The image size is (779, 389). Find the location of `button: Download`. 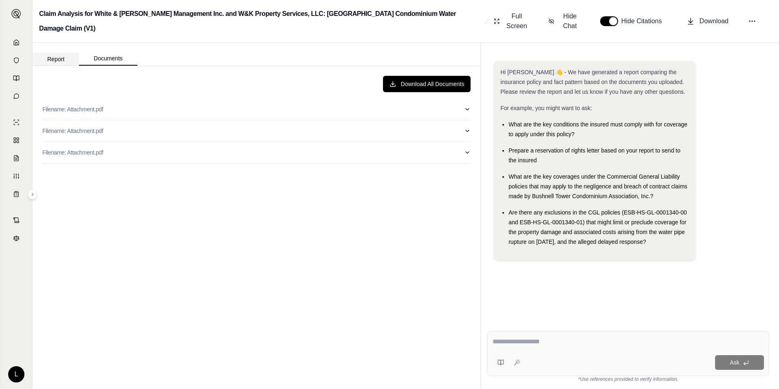

button: Download is located at coordinates (707, 21).